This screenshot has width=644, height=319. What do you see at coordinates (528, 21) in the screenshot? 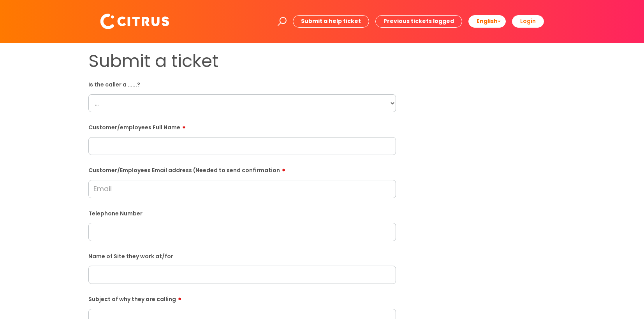
I see `b: Login` at bounding box center [528, 21].